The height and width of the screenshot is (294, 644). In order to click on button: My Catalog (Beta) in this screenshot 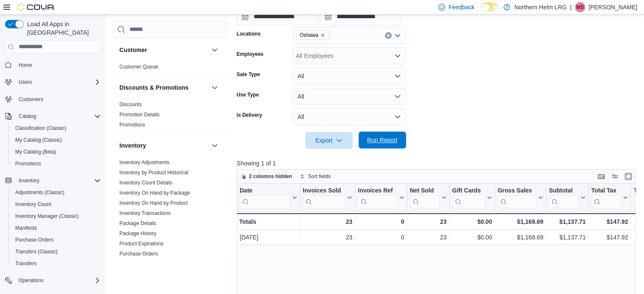, I will do `click(56, 152)`.